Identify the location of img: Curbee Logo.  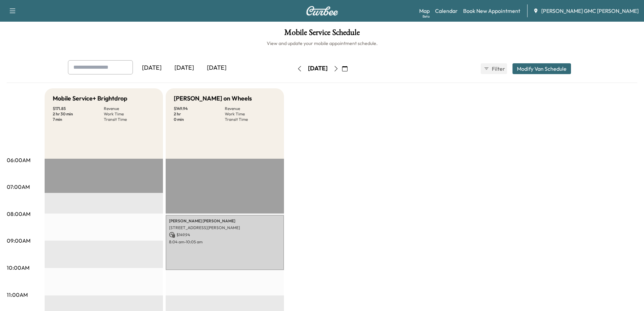
(322, 11).